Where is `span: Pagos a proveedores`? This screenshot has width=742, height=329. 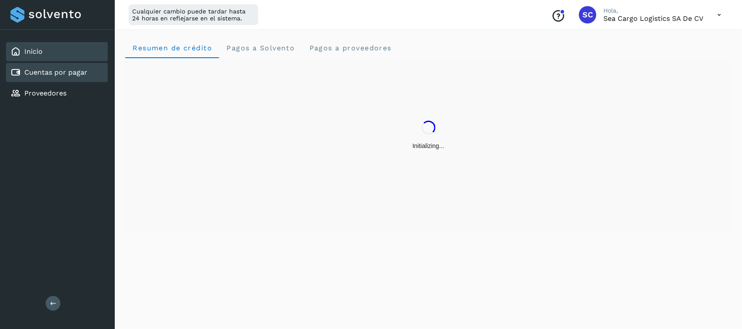
span: Pagos a proveedores is located at coordinates (350, 48).